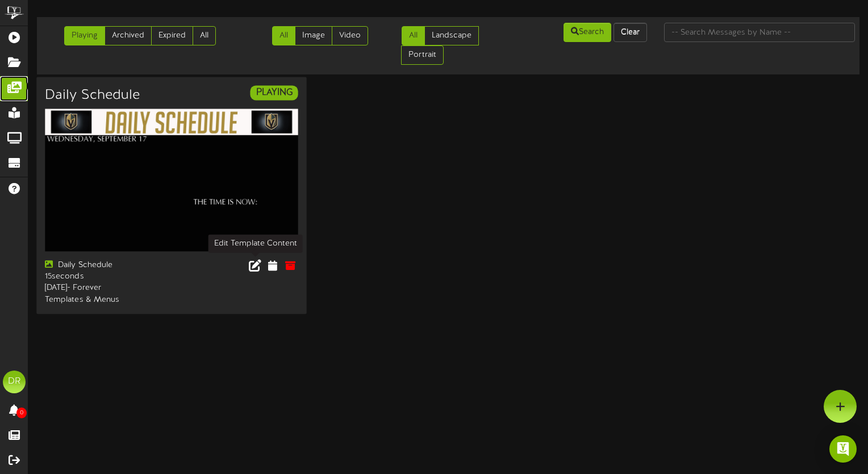 This screenshot has height=474, width=868. What do you see at coordinates (452, 36) in the screenshot?
I see `a: Landscape` at bounding box center [452, 36].